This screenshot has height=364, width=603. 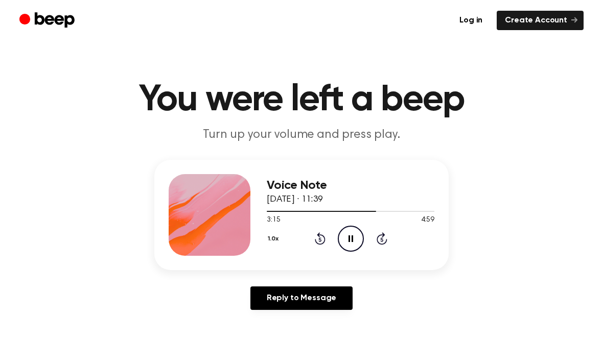 I want to click on a: Reply to Message, so click(x=302, y=298).